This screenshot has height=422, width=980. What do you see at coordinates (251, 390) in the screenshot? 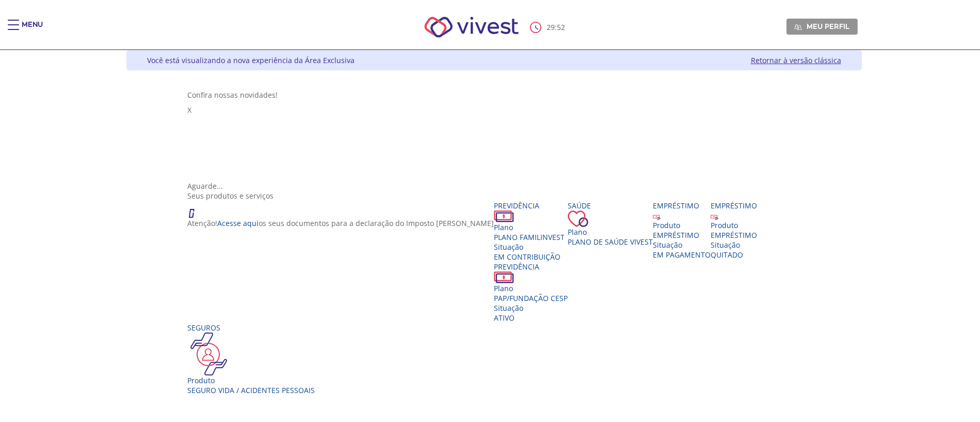
I see `div: Seguro Vida / Acidentes Pessoais` at bounding box center [251, 390].